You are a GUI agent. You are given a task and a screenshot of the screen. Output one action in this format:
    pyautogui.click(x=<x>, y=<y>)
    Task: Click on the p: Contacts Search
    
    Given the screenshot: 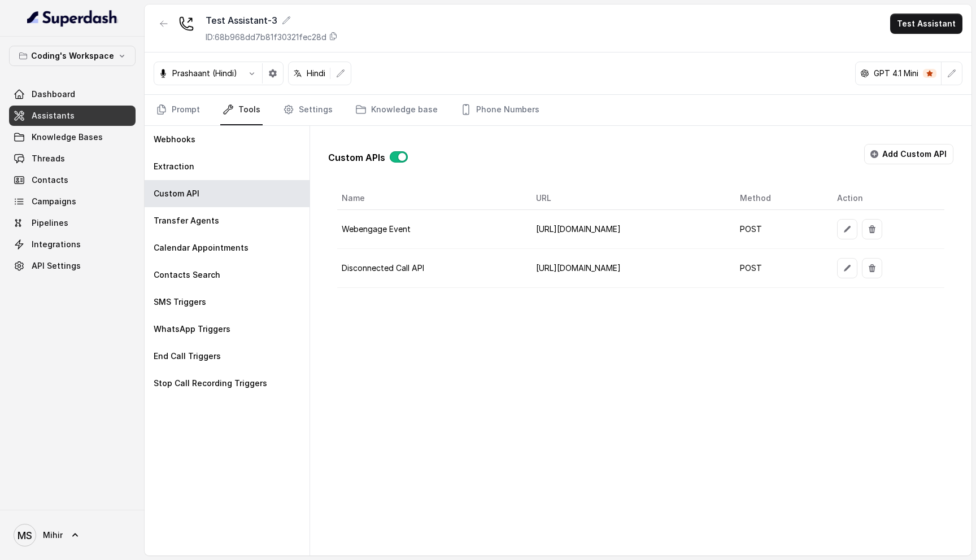 What is the action you would take?
    pyautogui.click(x=187, y=275)
    